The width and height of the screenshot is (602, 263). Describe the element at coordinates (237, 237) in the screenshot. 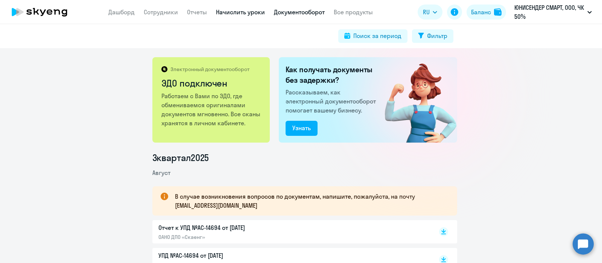

I see `p: ОАНО ДПО «Скаенг»` at that location.